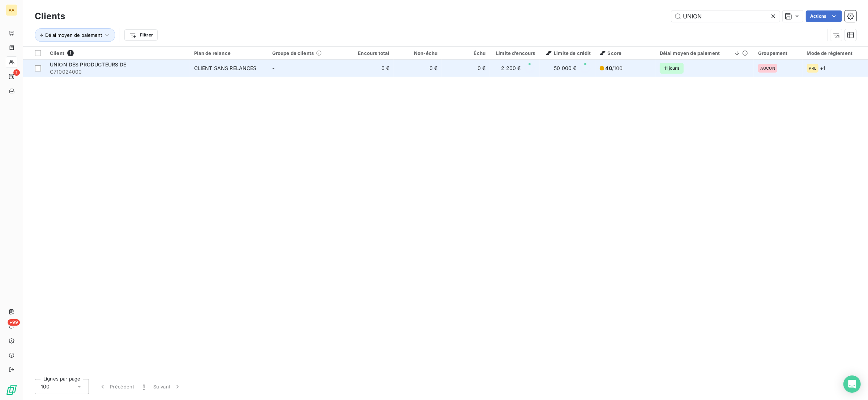  Describe the element at coordinates (614, 68) in the screenshot. I see `span: /100` at that location.